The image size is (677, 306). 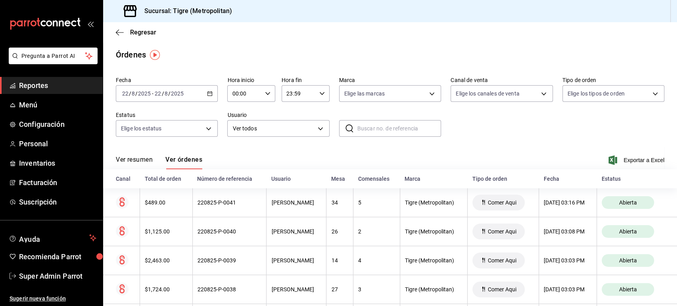 What do you see at coordinates (487, 94) in the screenshot?
I see `span: Elige los canales de venta` at bounding box center [487, 94].